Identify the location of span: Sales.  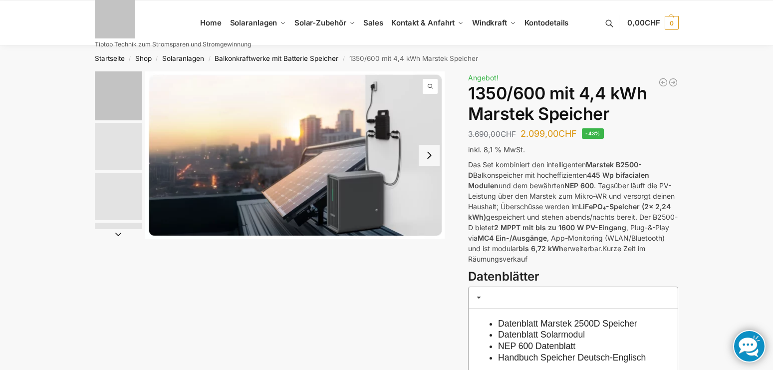
(373, 22).